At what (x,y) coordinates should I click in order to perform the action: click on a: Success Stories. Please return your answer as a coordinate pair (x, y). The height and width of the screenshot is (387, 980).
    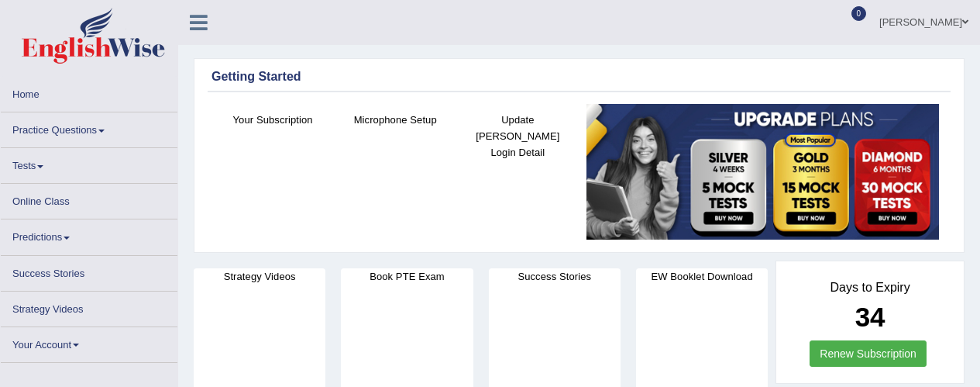
    Looking at the image, I should click on (89, 270).